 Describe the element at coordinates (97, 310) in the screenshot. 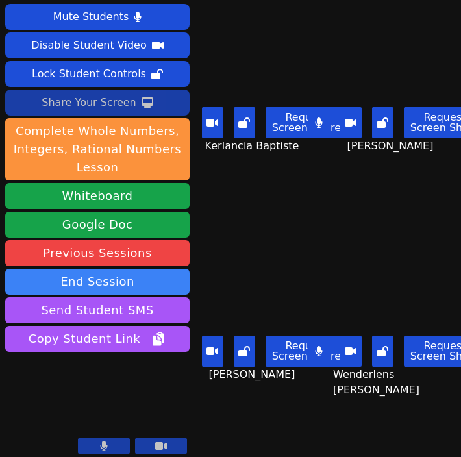

I see `button: Send Student SMS` at that location.